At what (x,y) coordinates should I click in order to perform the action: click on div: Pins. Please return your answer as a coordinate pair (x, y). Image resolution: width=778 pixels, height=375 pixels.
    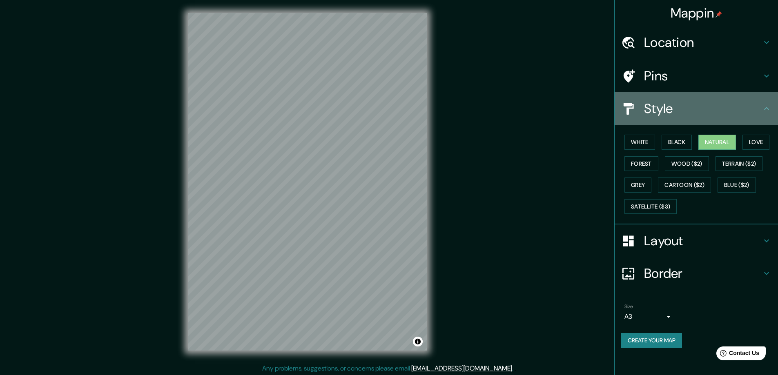
    Looking at the image, I should click on (696, 76).